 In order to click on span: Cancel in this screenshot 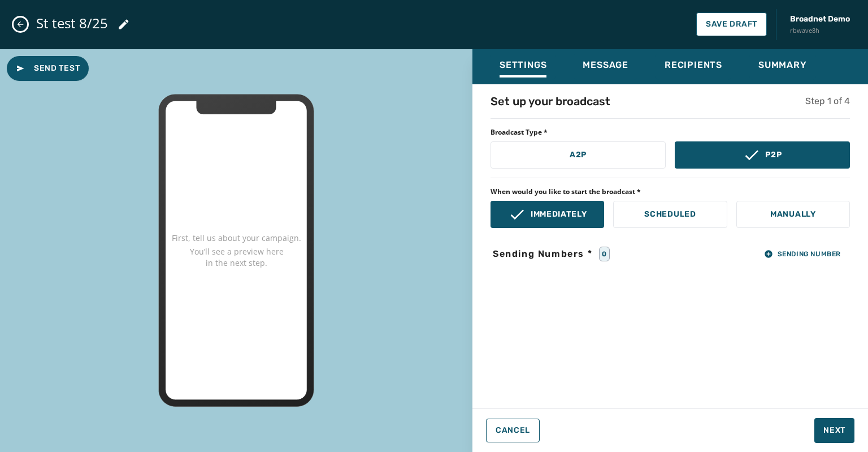, I will do `click(513, 430)`.